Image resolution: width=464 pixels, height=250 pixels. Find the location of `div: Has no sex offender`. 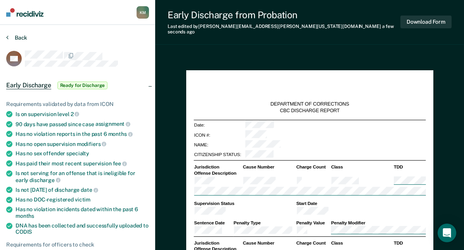

div: Has no sex offender is located at coordinates (82, 153).